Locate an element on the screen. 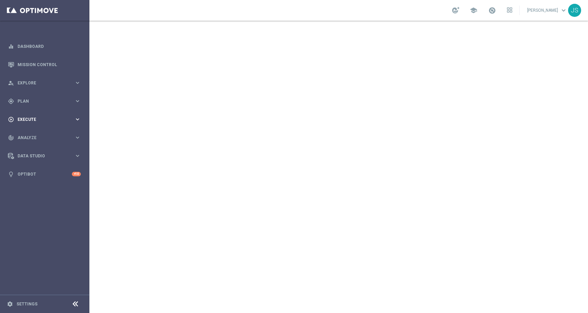  i: lightbulb is located at coordinates (11, 174).